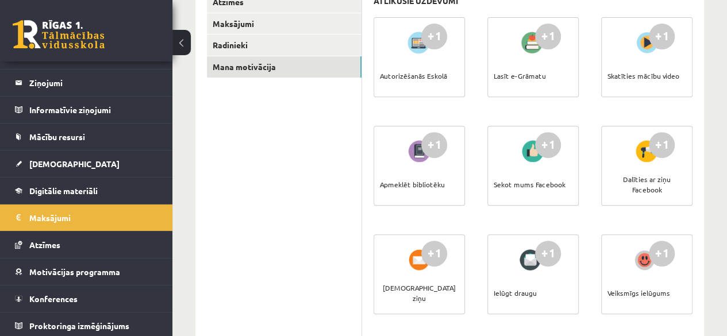 Image resolution: width=727 pixels, height=336 pixels. Describe the element at coordinates (86, 191) in the screenshot. I see `a: Digitālie materiāli` at that location.